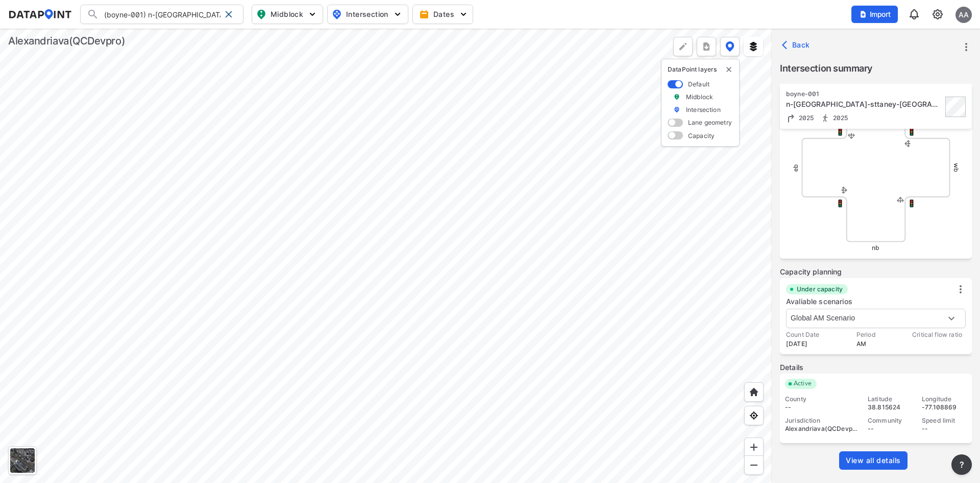 The width and height of the screenshot is (980, 483). What do you see at coordinates (863, 14) in the screenshot?
I see `img: file_add.62c1e8a2.svg` at bounding box center [863, 14].